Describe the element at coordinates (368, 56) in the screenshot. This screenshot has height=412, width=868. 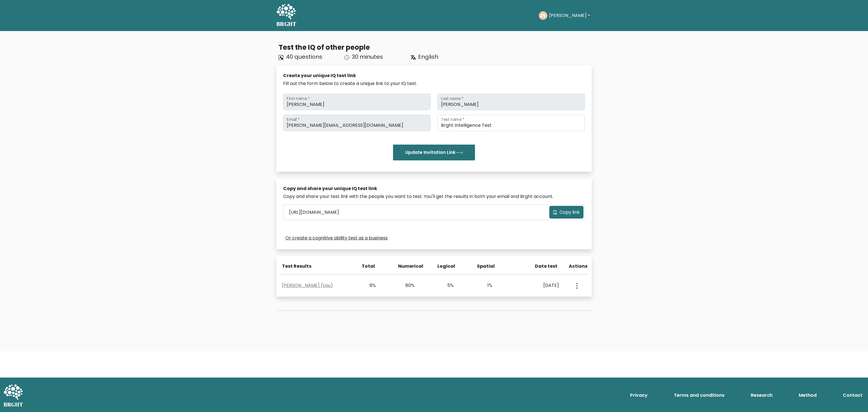
I see `span: 30 minutes` at that location.